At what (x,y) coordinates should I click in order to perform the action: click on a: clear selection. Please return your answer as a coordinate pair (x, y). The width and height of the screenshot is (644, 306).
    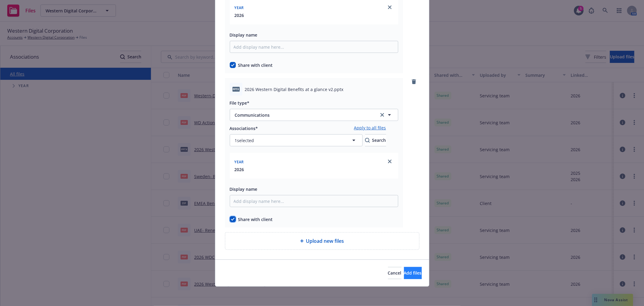
    Looking at the image, I should click on (382, 115).